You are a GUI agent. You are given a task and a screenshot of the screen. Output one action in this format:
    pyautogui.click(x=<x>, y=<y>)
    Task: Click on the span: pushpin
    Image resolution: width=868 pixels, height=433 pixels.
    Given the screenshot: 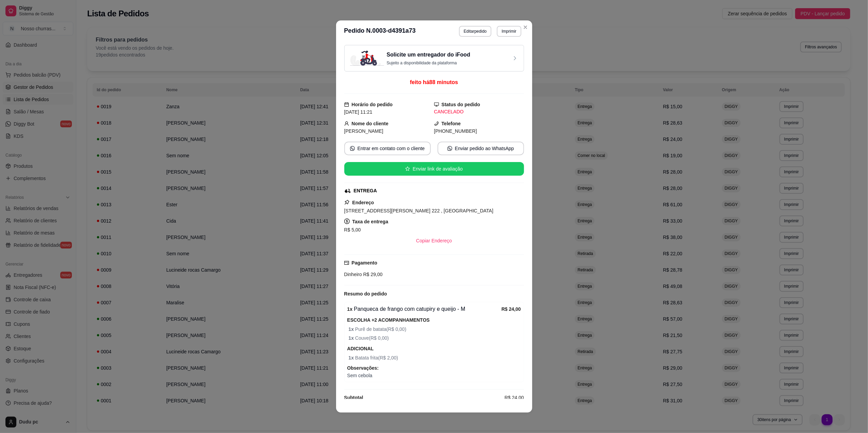 What is the action you would take?
    pyautogui.click(x=347, y=202)
    